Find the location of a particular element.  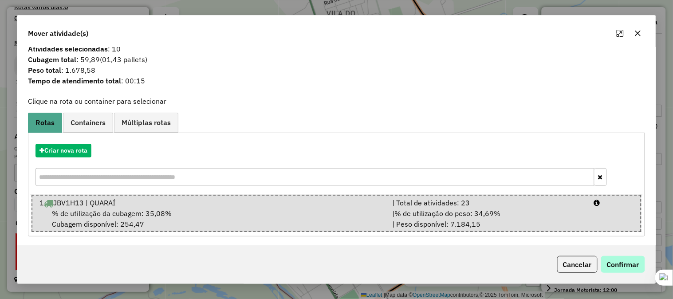

span: Múltiplas rotas is located at coordinates (146, 122).